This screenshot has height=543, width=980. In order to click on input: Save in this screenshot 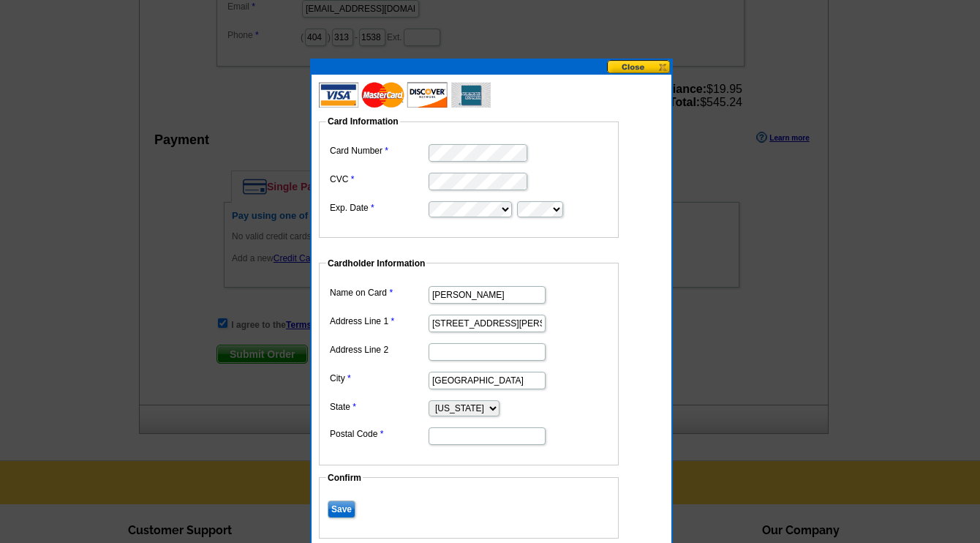, I will do `click(341, 509)`.